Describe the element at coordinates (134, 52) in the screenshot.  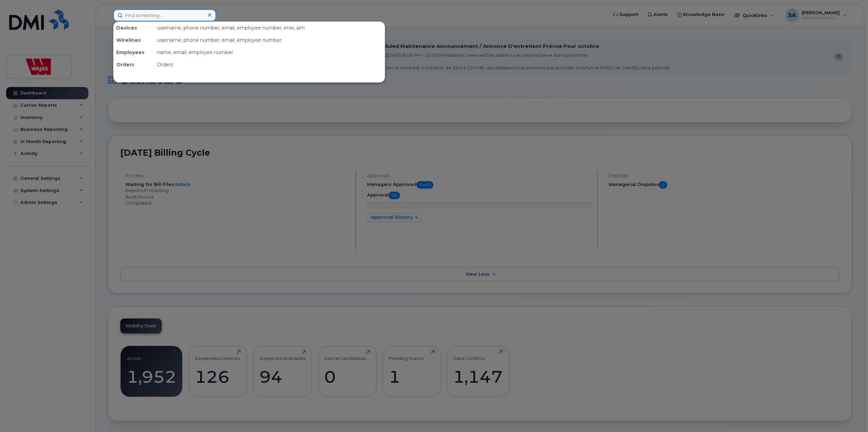
I see `div: Employees` at that location.